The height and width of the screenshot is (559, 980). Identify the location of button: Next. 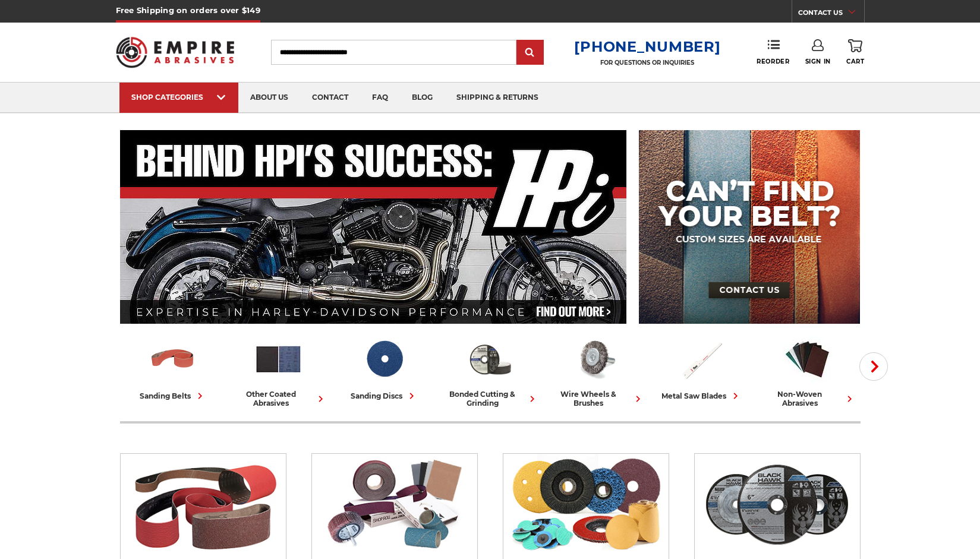
(874, 366).